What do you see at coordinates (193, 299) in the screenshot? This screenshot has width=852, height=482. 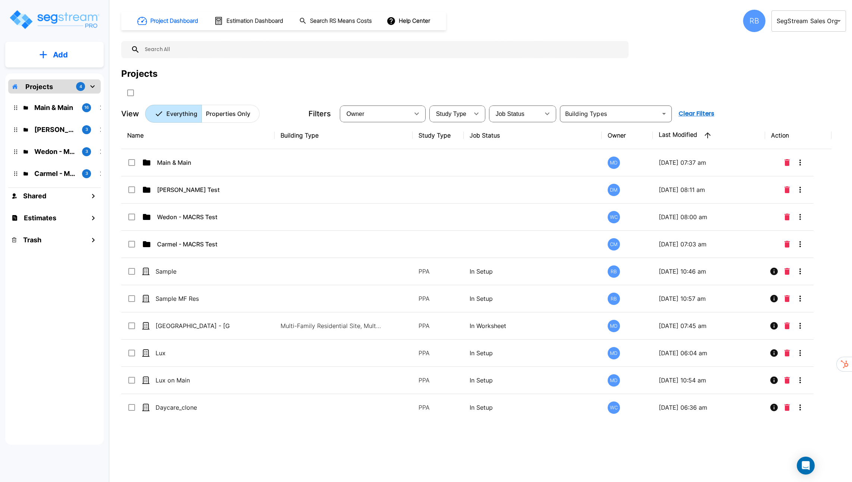 I see `p: Sample MF Res` at bounding box center [193, 299].